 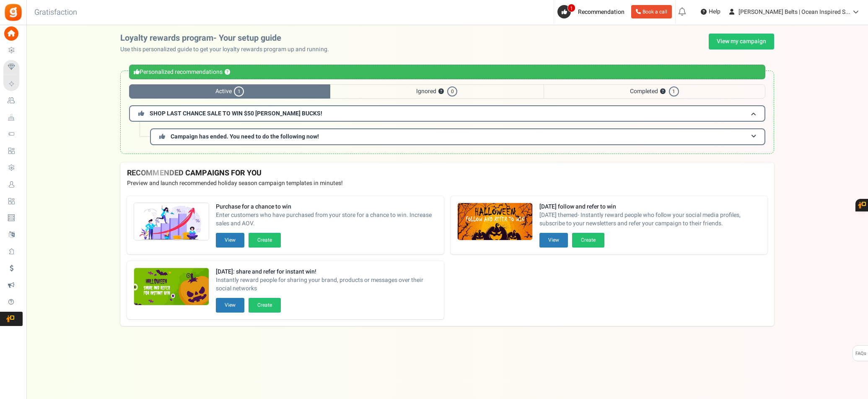 What do you see at coordinates (593, 12) in the screenshot?
I see `a: 1 Recommendation` at bounding box center [593, 12].